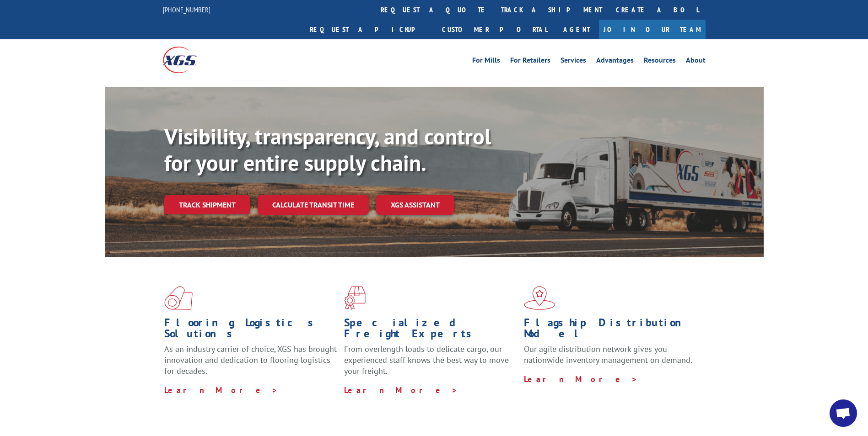 This screenshot has width=868, height=436. Describe the element at coordinates (486, 62) in the screenshot. I see `a: For Mills` at that location.